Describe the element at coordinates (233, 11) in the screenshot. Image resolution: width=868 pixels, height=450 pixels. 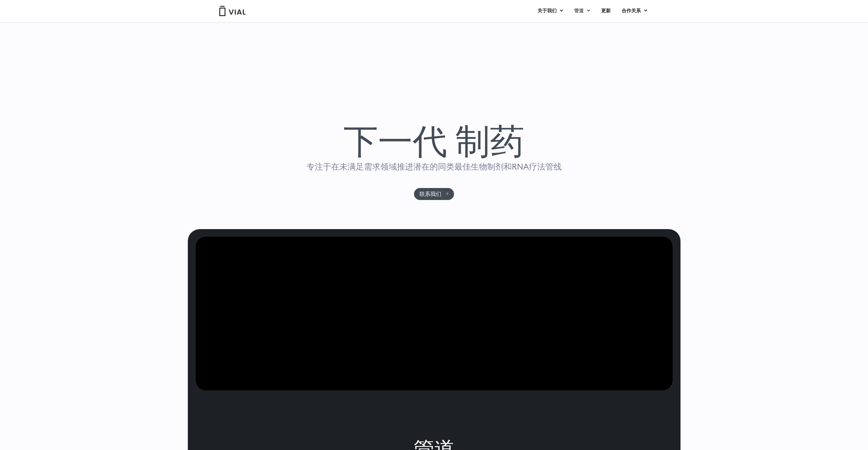
I see `img: 小瓶标志` at that location.